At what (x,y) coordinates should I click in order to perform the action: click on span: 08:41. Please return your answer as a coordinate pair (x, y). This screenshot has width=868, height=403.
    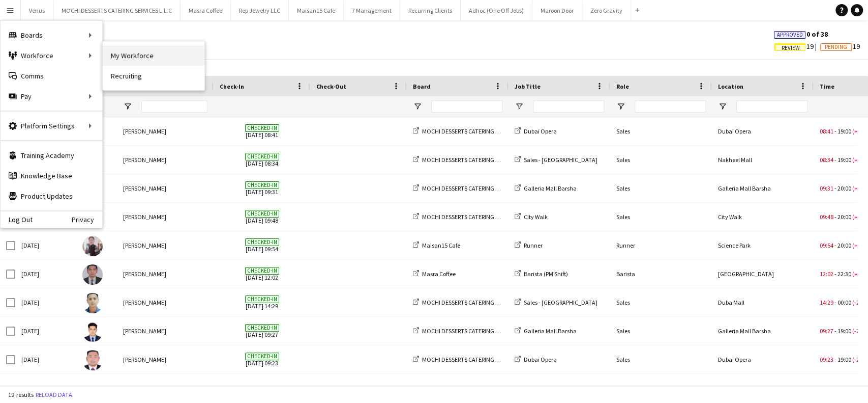
    Looking at the image, I should click on (826, 131).